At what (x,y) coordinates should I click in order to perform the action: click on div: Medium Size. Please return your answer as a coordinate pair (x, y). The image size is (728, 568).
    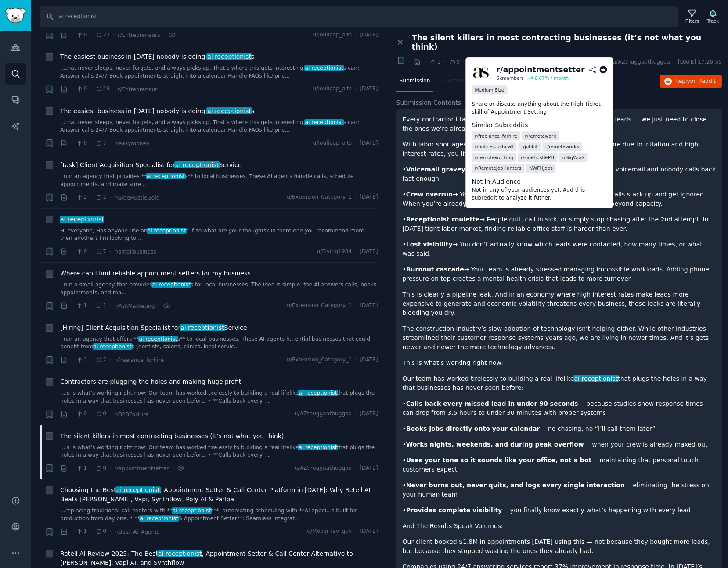
    Looking at the image, I should click on (489, 90).